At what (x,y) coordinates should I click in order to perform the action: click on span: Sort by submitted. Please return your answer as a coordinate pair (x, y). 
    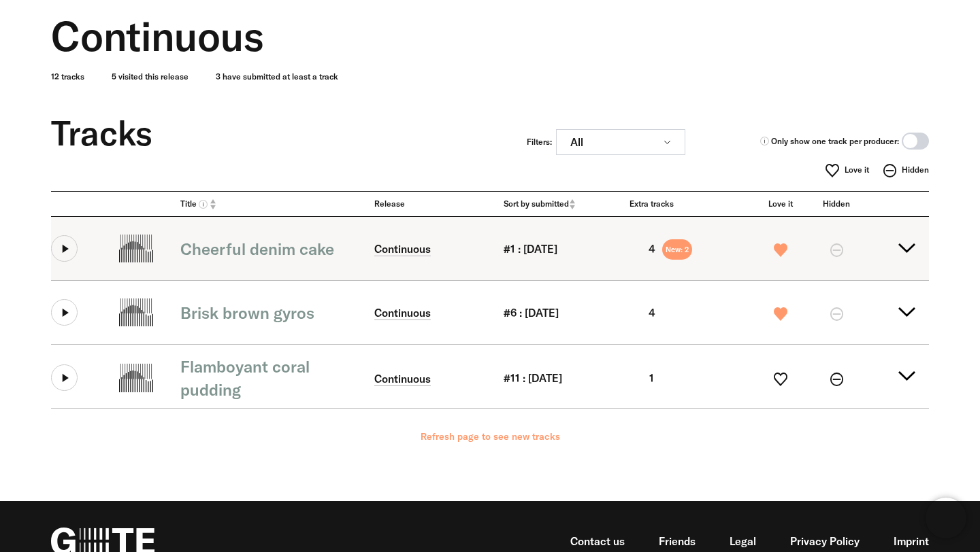
    Looking at the image, I should click on (536, 204).